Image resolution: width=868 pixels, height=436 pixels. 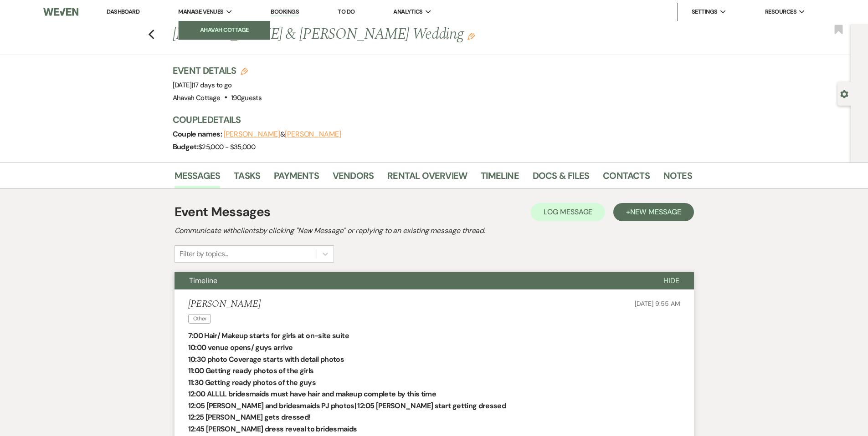 What do you see at coordinates (780, 12) in the screenshot?
I see `span: Resources` at bounding box center [780, 12].